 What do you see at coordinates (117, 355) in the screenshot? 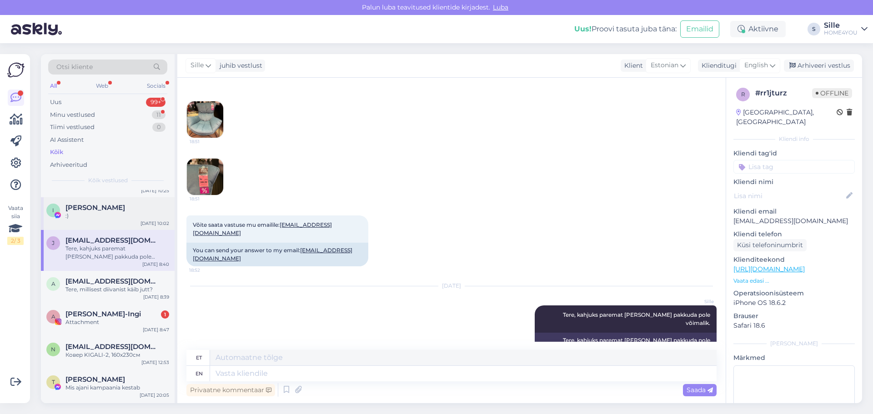
I see `div: Ковер KIGALI-2, 160x230см` at bounding box center [117, 355].